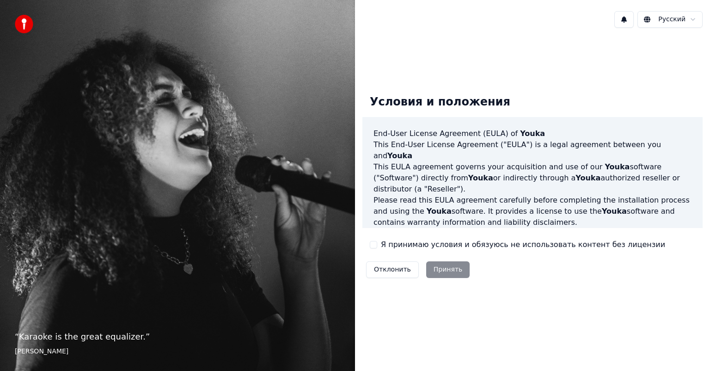  Describe the element at coordinates (532, 178) in the screenshot. I see `p: This EULA agreement governs your acquisition and use of our software ("Software") directly from o...` at that location.